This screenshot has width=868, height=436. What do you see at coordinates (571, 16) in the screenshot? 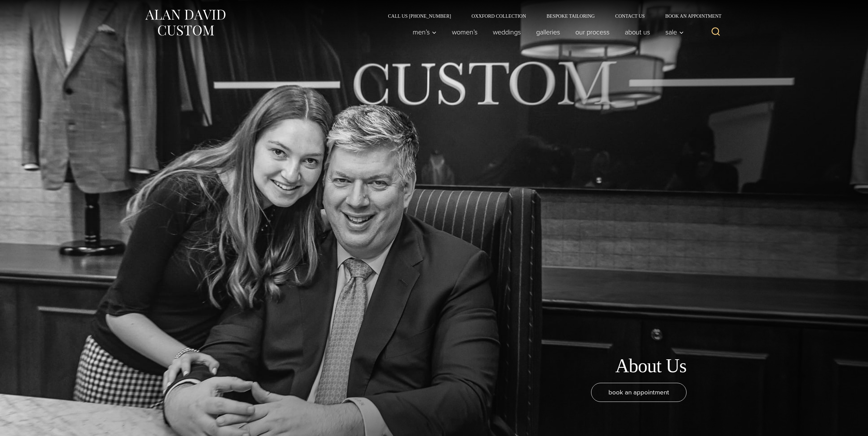
I see `a: Bespoke Tailoring` at bounding box center [571, 16].